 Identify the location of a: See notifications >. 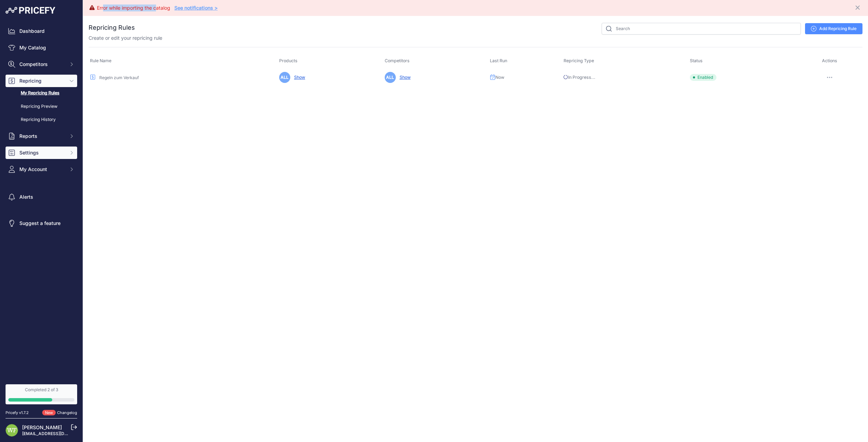
(195, 7).